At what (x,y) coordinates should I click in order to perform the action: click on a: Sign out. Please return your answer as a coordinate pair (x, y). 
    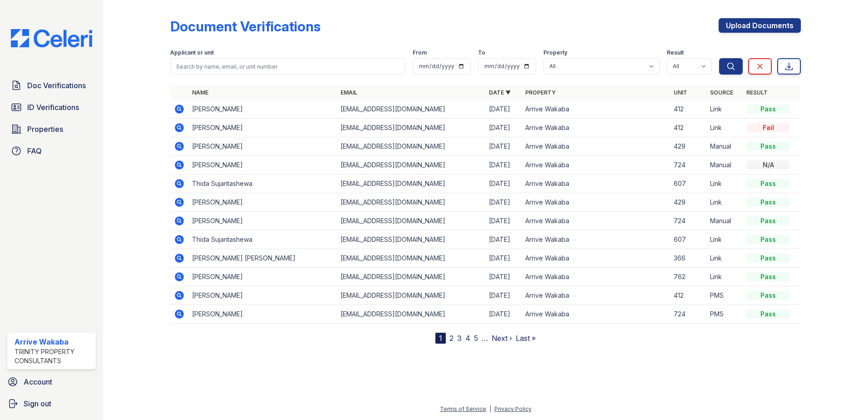
    Looking at the image, I should click on (51, 404).